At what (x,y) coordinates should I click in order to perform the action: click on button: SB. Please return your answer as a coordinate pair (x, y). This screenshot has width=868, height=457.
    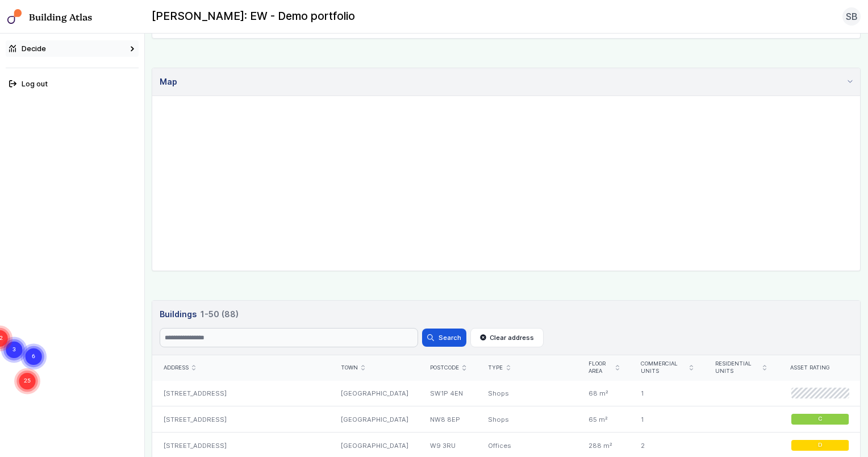
    Looking at the image, I should click on (851, 17).